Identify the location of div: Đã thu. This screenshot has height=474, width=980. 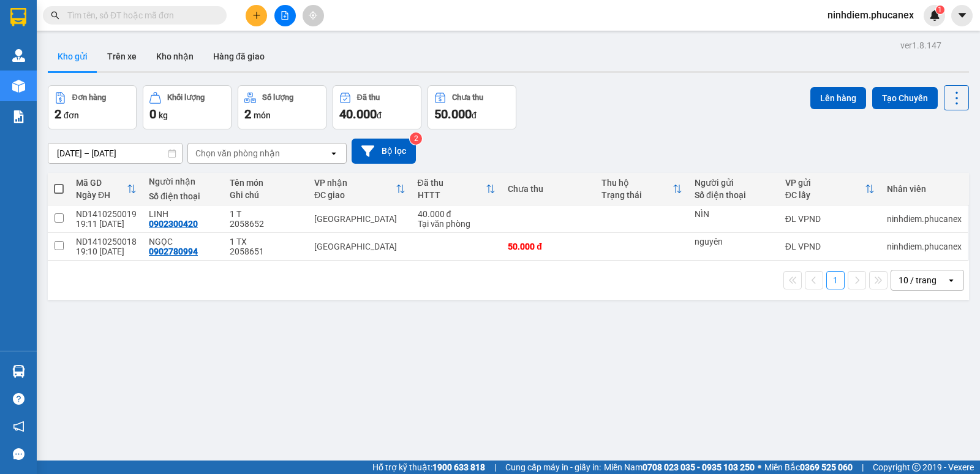
(452, 183).